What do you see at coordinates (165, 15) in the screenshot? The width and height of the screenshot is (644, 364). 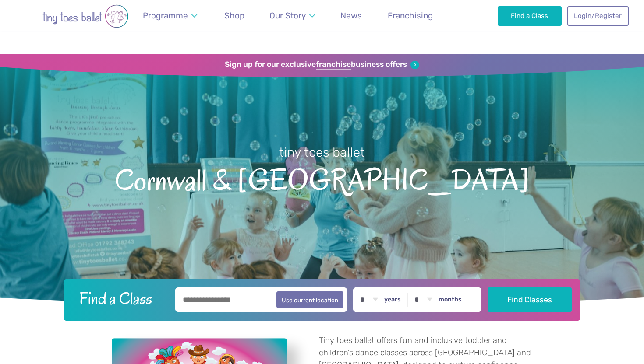 I see `span: Programme` at bounding box center [165, 15].